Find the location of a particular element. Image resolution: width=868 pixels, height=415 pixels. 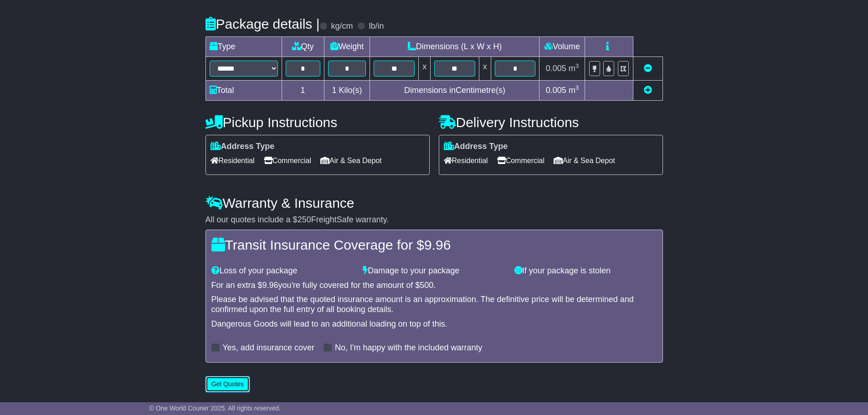

h4: Pickup Instructions is located at coordinates (317, 122).